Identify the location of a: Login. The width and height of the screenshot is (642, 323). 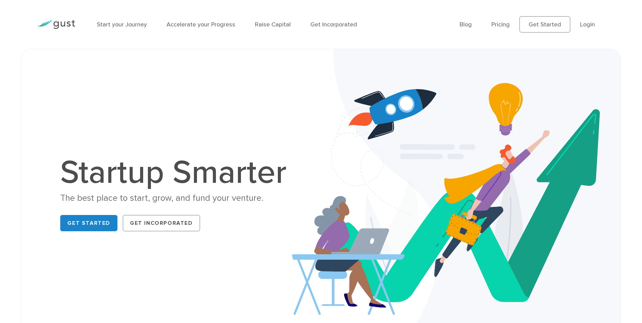
(587, 24).